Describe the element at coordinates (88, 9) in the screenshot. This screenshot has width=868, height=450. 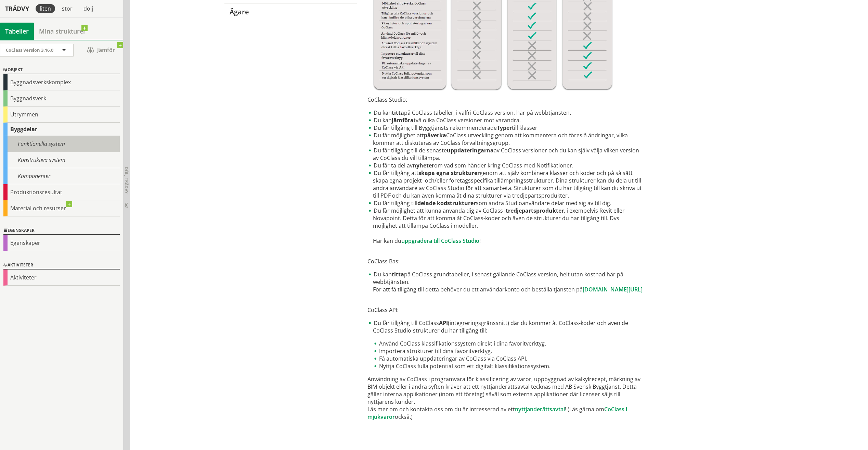
I see `div: dölj` at that location.